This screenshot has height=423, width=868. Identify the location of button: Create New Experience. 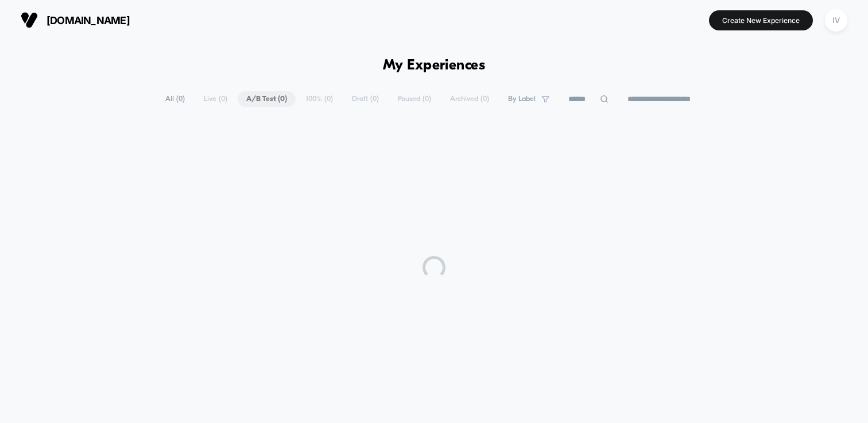
(760, 20).